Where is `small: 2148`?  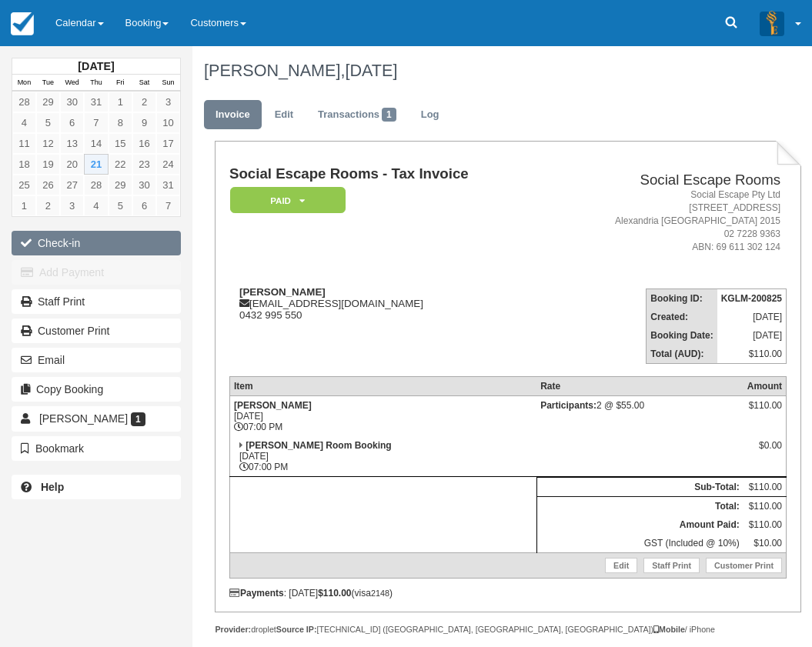 small: 2148 is located at coordinates (381, 593).